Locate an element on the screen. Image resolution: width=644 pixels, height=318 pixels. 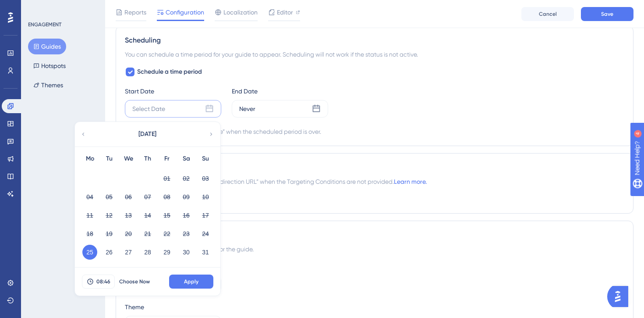
img: launcher-image-alternative-text is located at coordinates (10, 13).